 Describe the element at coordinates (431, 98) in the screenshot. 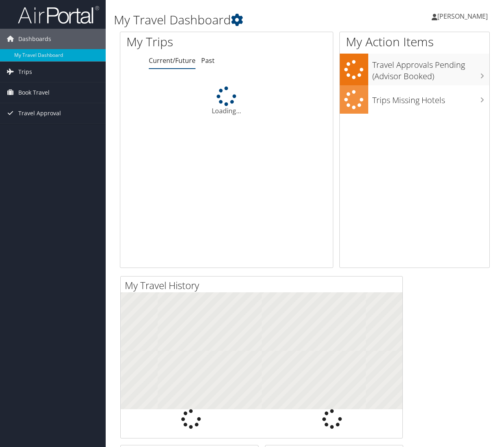

I see `h3: Trips Missing Hotels` at that location.